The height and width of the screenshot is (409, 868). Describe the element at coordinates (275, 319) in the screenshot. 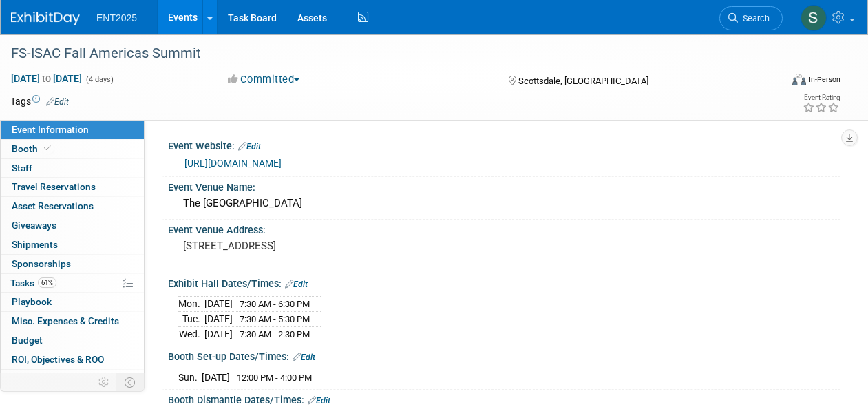

I see `span: 7:30 AM - 5:30 PM` at that location.